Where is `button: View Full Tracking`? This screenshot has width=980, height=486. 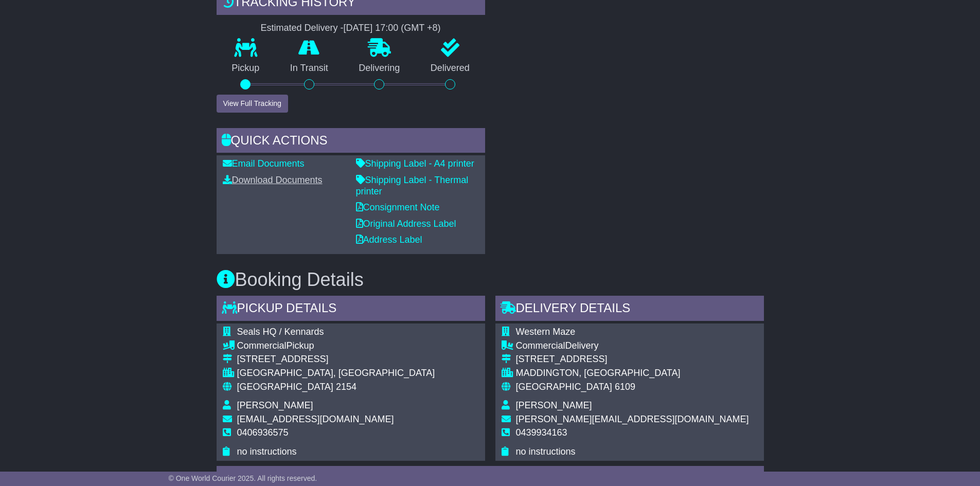 button: View Full Tracking is located at coordinates (252, 103).